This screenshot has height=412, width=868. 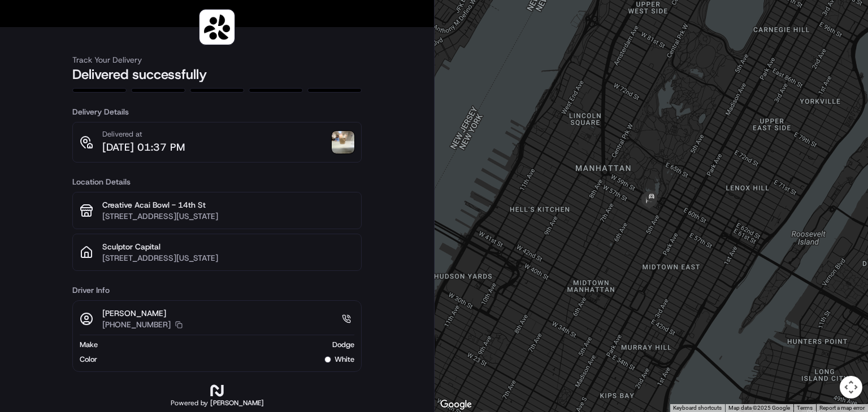 I want to click on h2: Powered by, so click(x=217, y=403).